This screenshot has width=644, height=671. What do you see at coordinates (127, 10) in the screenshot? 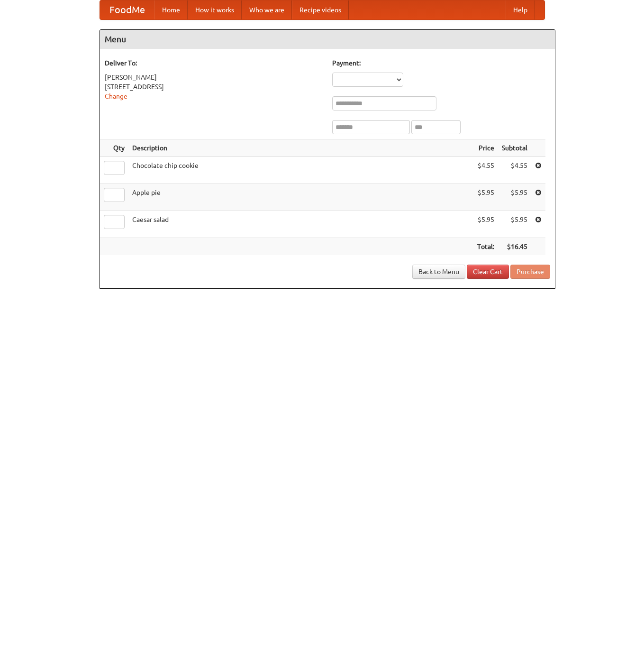
I see `a: FoodMe` at bounding box center [127, 10].